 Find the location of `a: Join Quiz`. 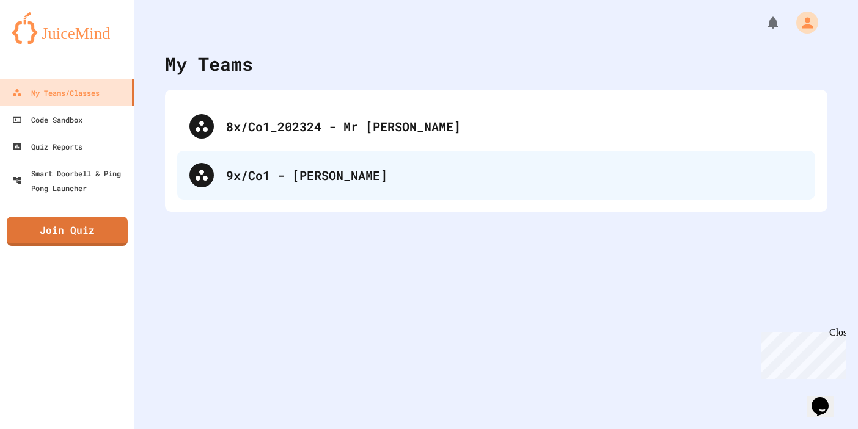

a: Join Quiz is located at coordinates (67, 232).